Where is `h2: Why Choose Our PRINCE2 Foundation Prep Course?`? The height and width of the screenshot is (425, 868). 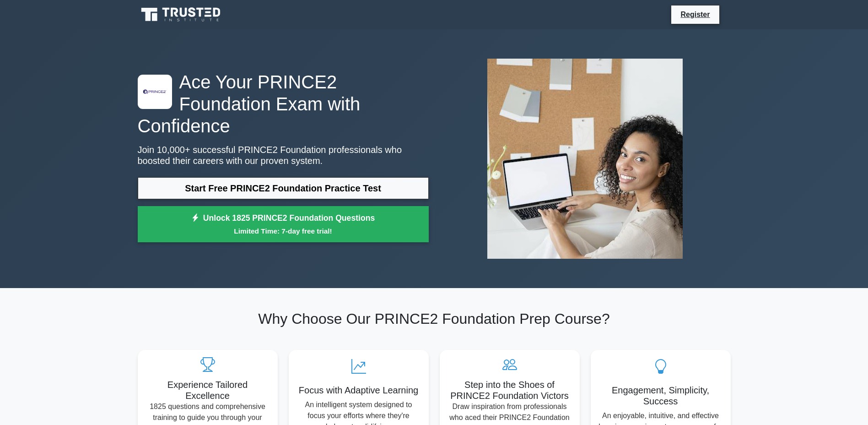 h2: Why Choose Our PRINCE2 Foundation Prep Course? is located at coordinates (434, 319).